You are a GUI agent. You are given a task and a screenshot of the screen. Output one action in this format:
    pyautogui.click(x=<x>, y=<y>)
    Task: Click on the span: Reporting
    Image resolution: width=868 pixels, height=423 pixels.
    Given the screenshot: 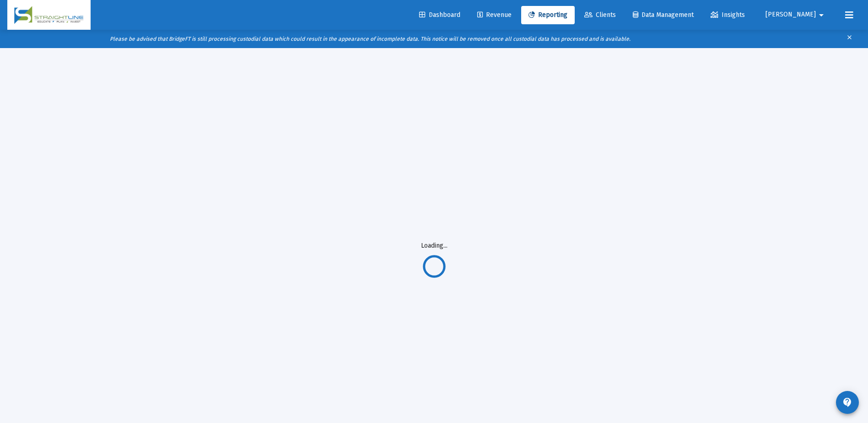 What is the action you would take?
    pyautogui.click(x=548, y=15)
    